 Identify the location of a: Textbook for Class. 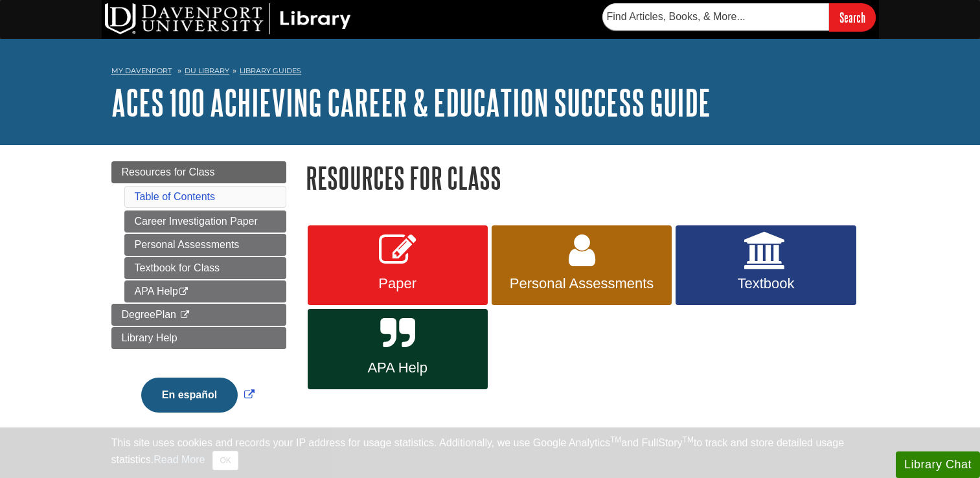
(205, 268).